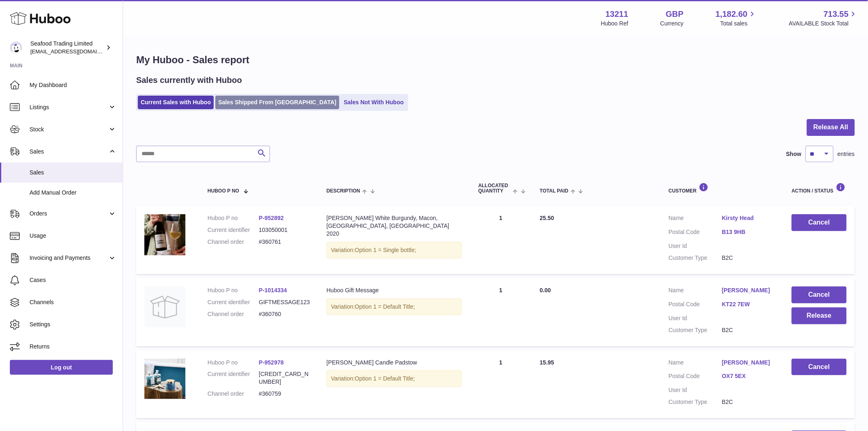  What do you see at coordinates (495, 60) in the screenshot?
I see `h1: My Huboo - Sales report` at bounding box center [495, 60].